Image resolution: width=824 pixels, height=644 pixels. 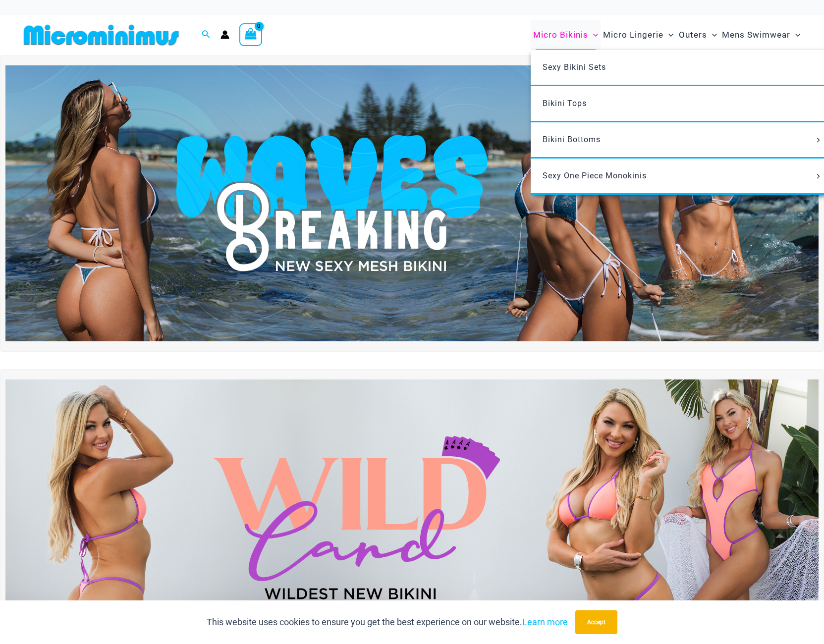 What do you see at coordinates (225, 35) in the screenshot?
I see `a: Account icon link` at bounding box center [225, 35].